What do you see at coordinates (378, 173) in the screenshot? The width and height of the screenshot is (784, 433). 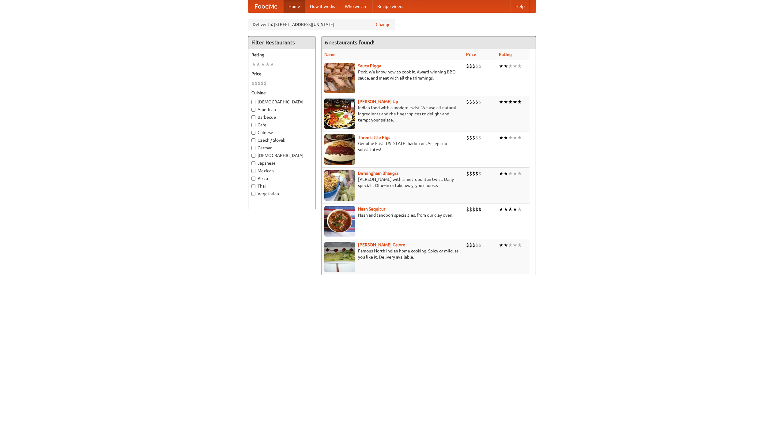 I see `a: Birmingham Bhangra` at bounding box center [378, 173].